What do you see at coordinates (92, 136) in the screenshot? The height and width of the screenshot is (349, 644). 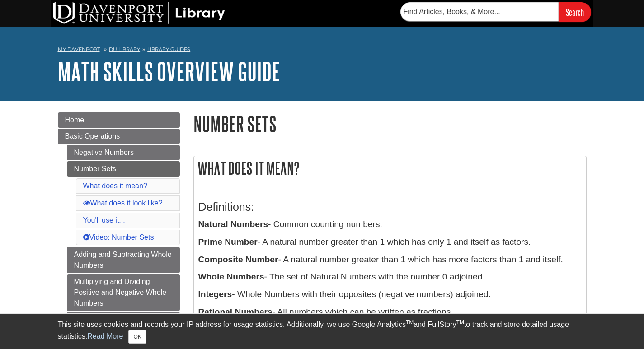 I see `span: Basic Operations` at bounding box center [92, 136].